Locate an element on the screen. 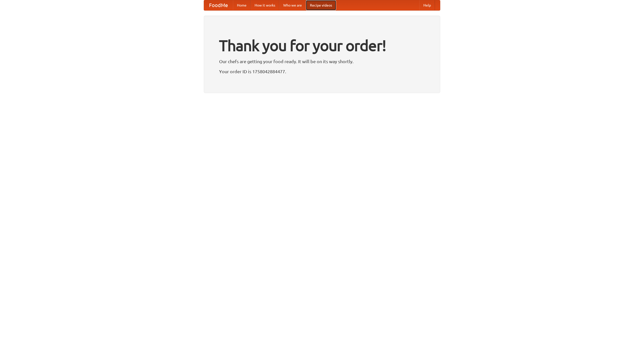 This screenshot has height=356, width=644. a: How it works is located at coordinates (265, 5).